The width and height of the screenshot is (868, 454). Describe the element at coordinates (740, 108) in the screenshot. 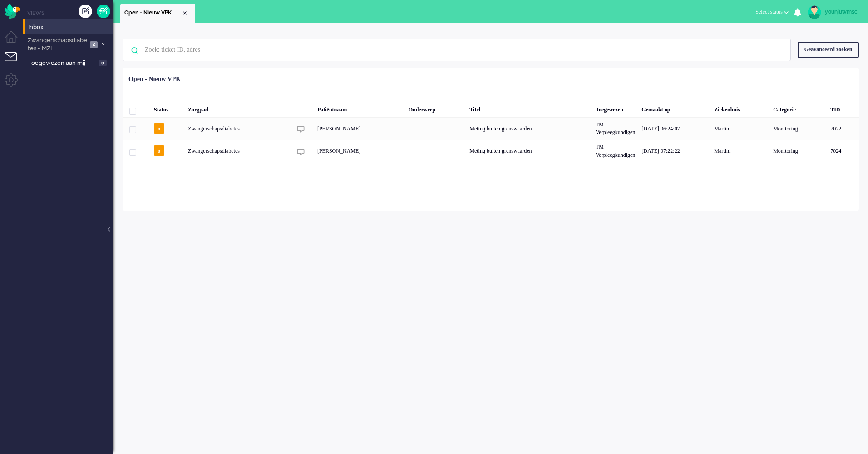

I see `div: Ziekenhuis` at that location.